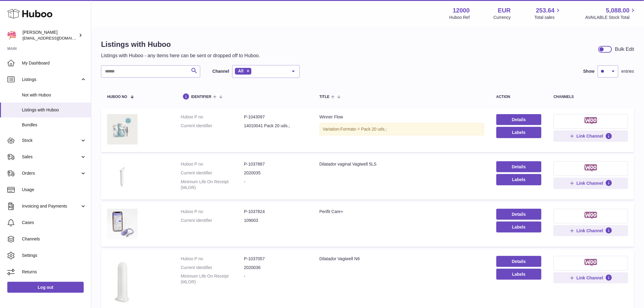 Image resolution: width=644 pixels, height=308 pixels. Describe the element at coordinates (504, 10) in the screenshot. I see `strong: EUR` at that location.